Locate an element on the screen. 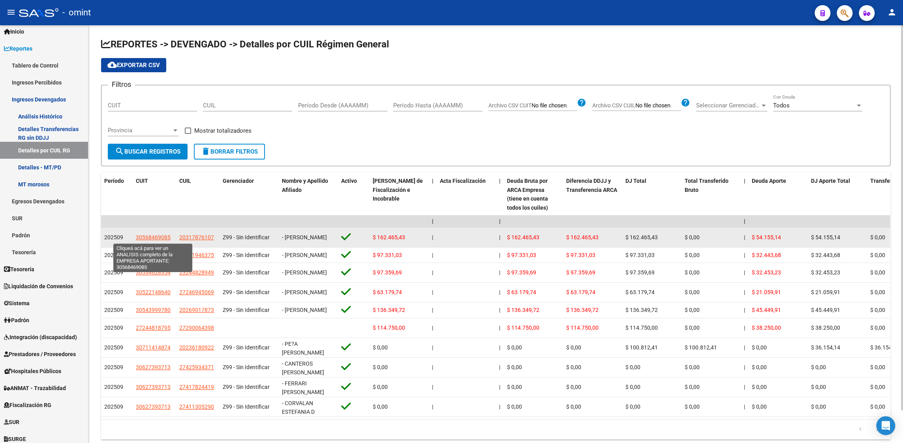 Image resolution: width=903 pixels, height=443 pixels. span: Reportes is located at coordinates (18, 49).